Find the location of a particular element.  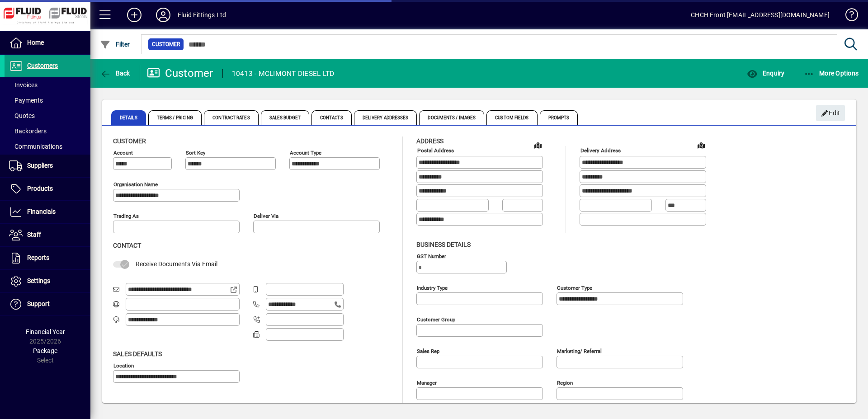

span: Delivery Addresses is located at coordinates (386, 118).